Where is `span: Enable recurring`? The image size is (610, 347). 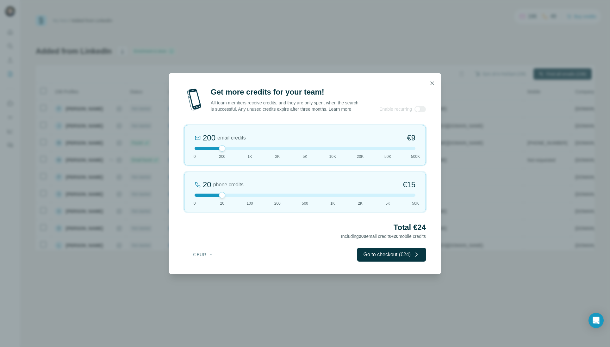 span: Enable recurring is located at coordinates (396, 109).